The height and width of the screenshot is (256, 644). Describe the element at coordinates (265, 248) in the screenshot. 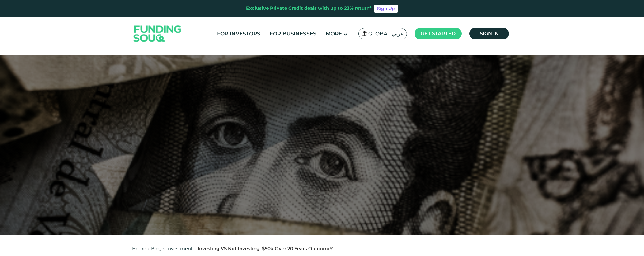

I see `div: Investing VS Not Investing: $50k Over 20 Years Outcome?` at that location.